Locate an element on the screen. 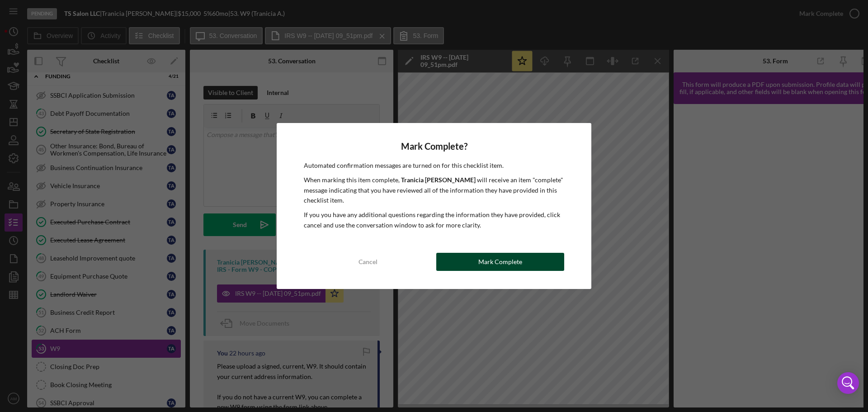 The width and height of the screenshot is (868, 412). div: Mark Complete is located at coordinates (500, 262).